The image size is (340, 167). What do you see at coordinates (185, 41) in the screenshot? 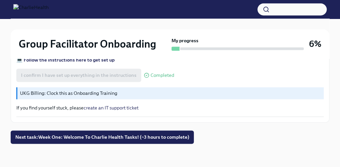
I see `strong: My progress` at bounding box center [185, 41].